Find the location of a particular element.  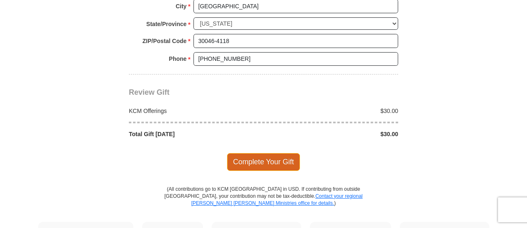

div: KCM Offerings is located at coordinates (194, 111).